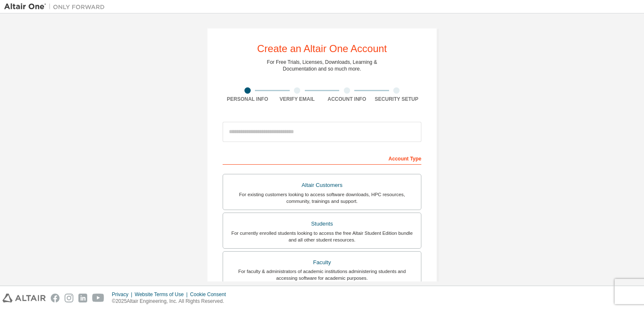 Image resolution: width=644 pixels, height=310 pixels. I want to click on div: For faculty & administrators of academic institutions administering students and accessing softwa..., so click(322, 275).